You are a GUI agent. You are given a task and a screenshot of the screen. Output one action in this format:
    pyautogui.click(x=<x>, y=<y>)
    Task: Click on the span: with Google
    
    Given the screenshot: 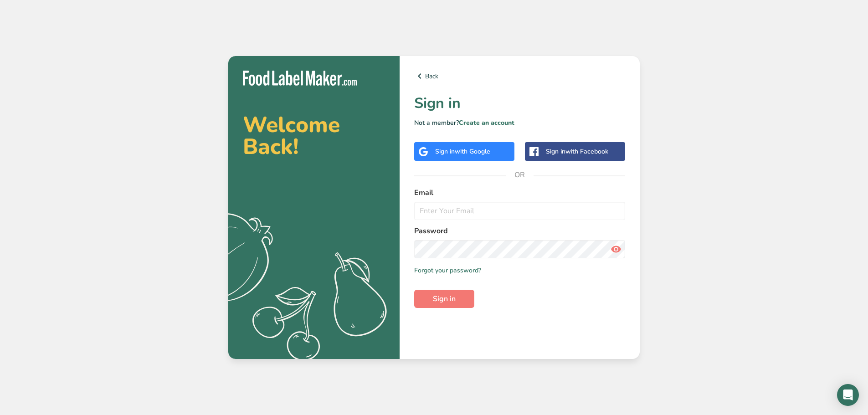 What is the action you would take?
    pyautogui.click(x=473, y=152)
    